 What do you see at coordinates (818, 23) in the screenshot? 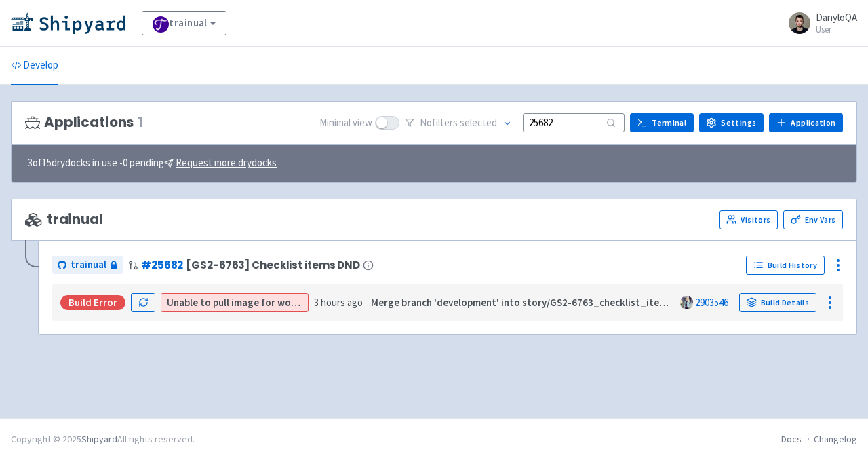
I see `a: DanyloQA User` at bounding box center [818, 23].